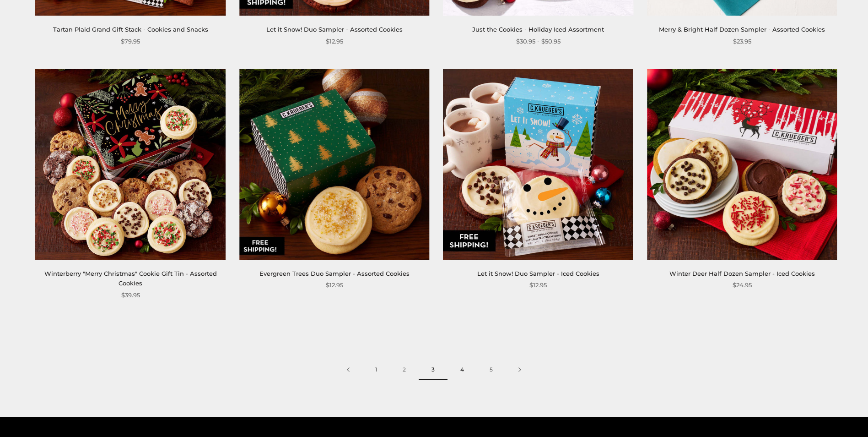 This screenshot has width=868, height=437. Describe the element at coordinates (538, 29) in the screenshot. I see `a: Just the Cookies - Holiday Iced Assortment` at that location.